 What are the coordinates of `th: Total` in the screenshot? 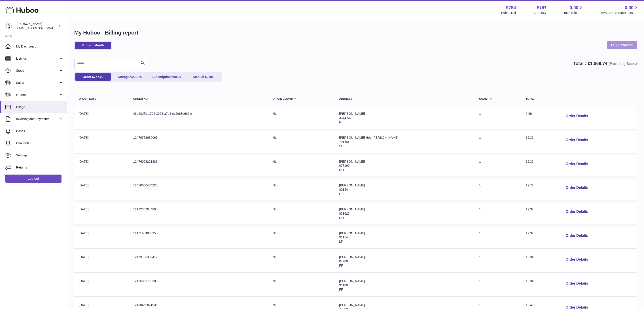 It's located at (540, 99).